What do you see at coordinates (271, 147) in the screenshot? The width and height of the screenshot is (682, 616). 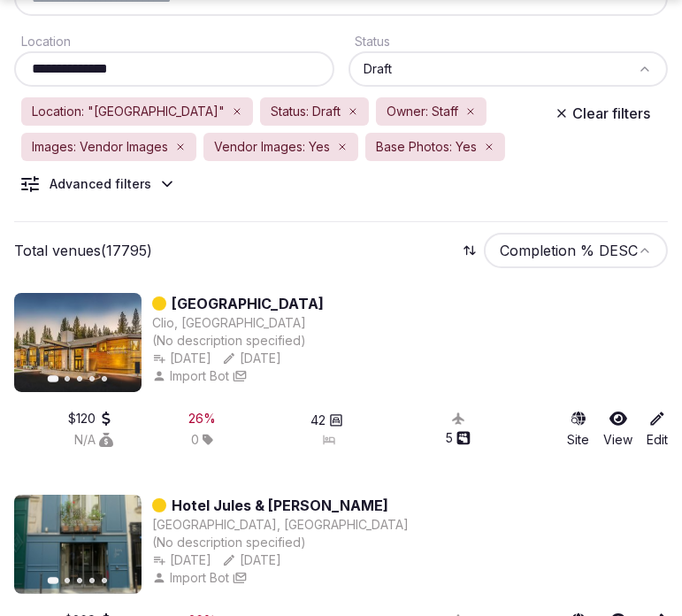 I see `span: Vendor Images: Yes` at bounding box center [271, 147].